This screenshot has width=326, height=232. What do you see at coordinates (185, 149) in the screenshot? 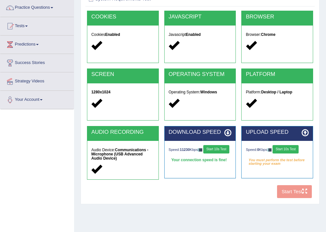
I see `strong: 11230` at bounding box center [185, 149].